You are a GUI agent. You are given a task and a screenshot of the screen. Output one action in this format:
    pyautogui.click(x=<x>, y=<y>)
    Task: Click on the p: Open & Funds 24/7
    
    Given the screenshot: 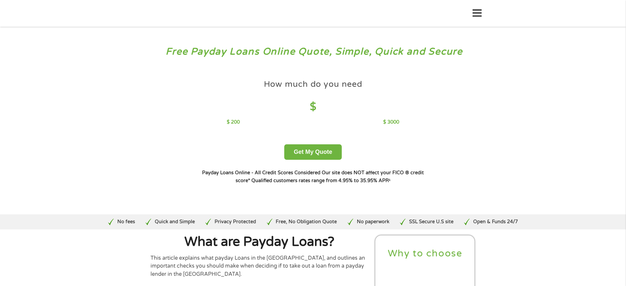 What is the action you would take?
    pyautogui.click(x=496, y=222)
    